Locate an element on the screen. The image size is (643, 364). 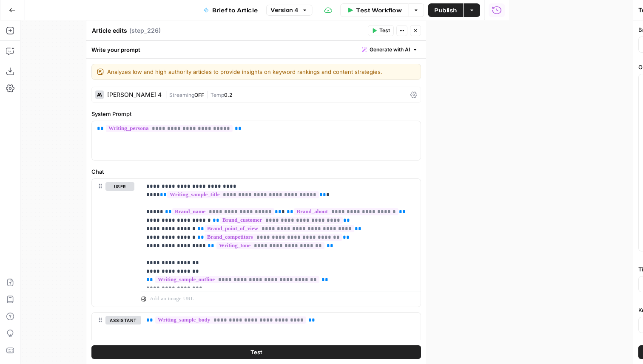
div: user is located at coordinates (113, 243).